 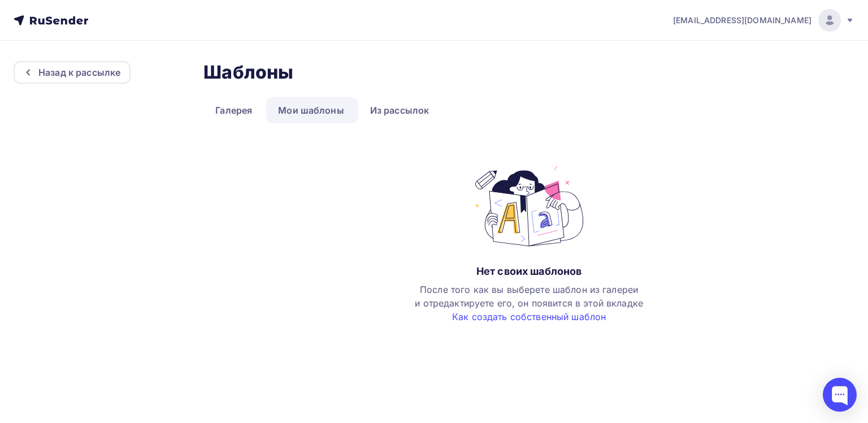 What do you see at coordinates (248, 73) in the screenshot?
I see `h2: Шаблоны` at bounding box center [248, 73].